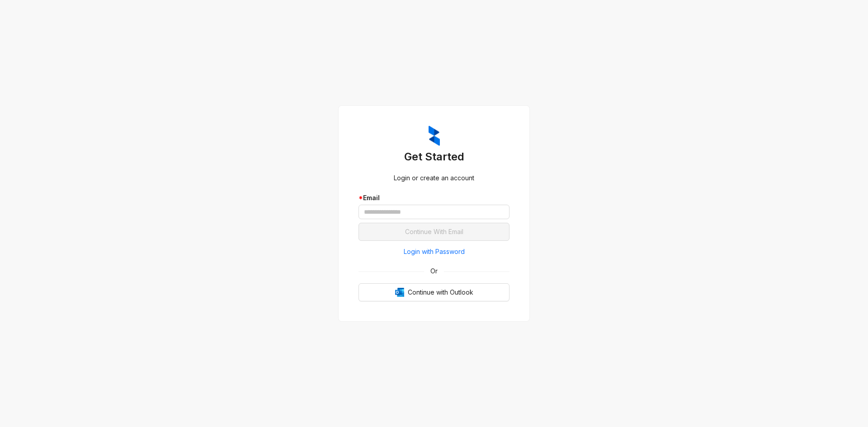 The height and width of the screenshot is (427, 868). I want to click on img: ZumaIcon, so click(434, 136).